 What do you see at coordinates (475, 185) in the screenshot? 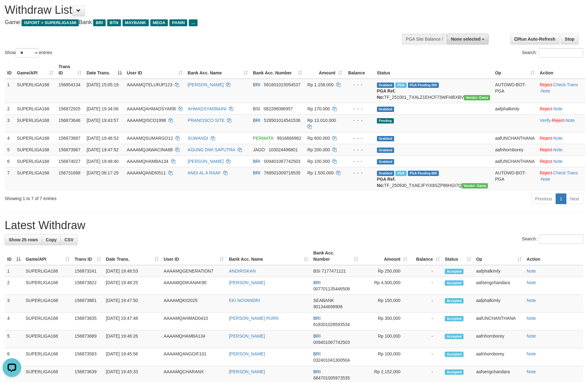
I see `span: Vendor URL: https://trx31.1velocity.biz` at bounding box center [475, 185].